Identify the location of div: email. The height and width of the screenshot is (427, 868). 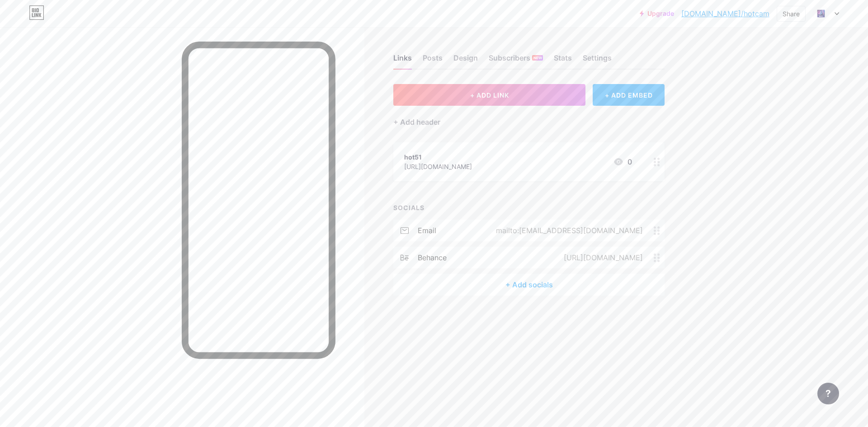
(427, 230).